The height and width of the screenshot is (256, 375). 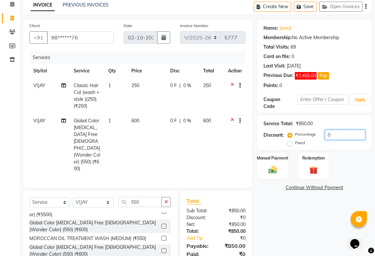 What do you see at coordinates (276, 47) in the screenshot?
I see `div: Total Visits:` at bounding box center [276, 47].